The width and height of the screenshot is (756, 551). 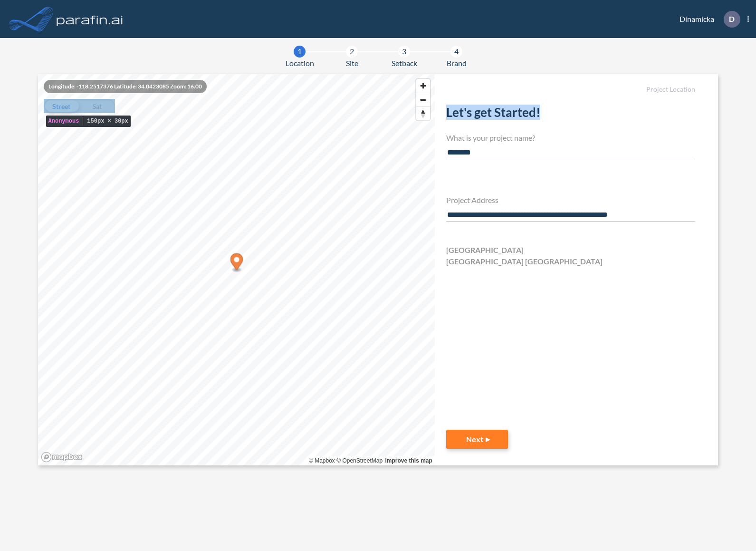 What do you see at coordinates (422, 114) in the screenshot?
I see `span: Reset bearing to north` at bounding box center [422, 114].